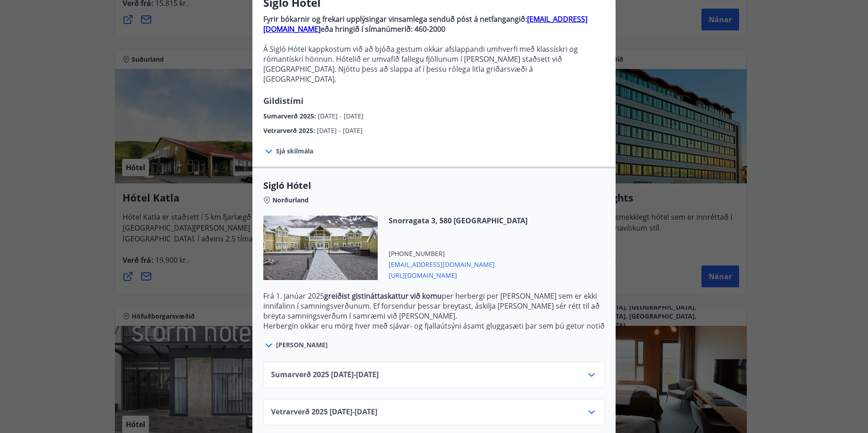 This screenshot has width=868, height=433. What do you see at coordinates (434, 186) in the screenshot?
I see `span: Sigló Hótel` at bounding box center [434, 186].